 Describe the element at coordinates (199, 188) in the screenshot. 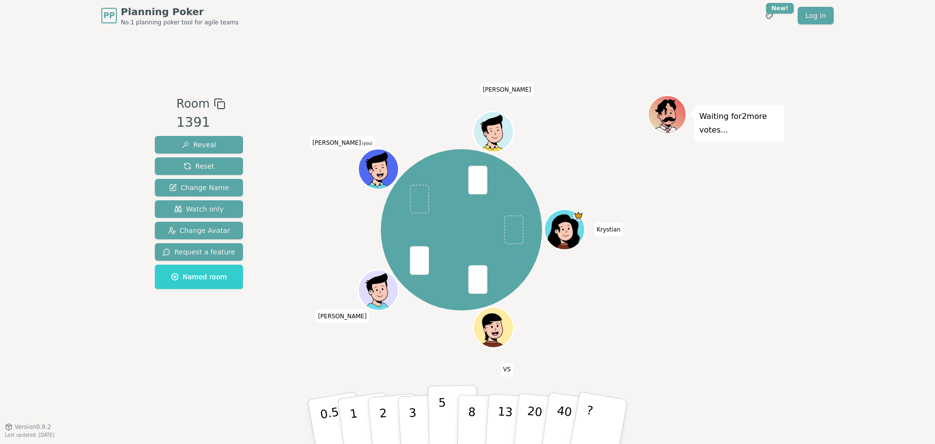

I see `button: Change Name` at that location.